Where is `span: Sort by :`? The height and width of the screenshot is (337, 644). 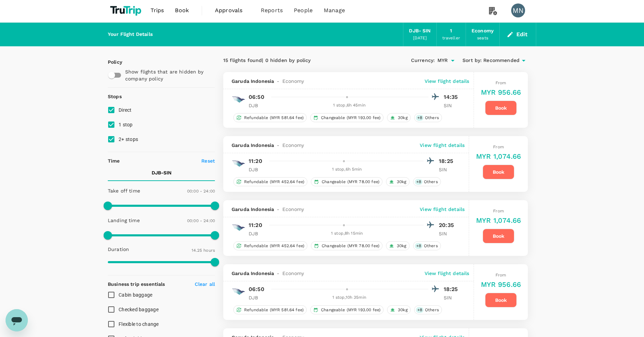
span: Sort by : is located at coordinates (472, 61).